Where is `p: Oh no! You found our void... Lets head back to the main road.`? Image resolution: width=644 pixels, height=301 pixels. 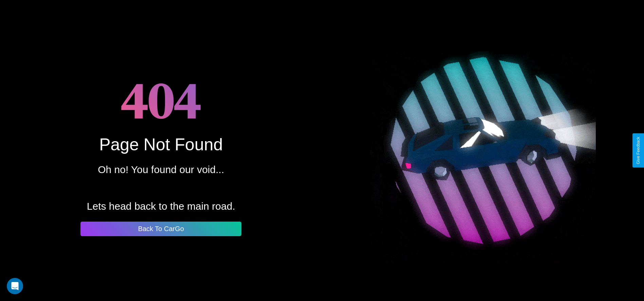
p: Oh no! You found our void... Lets head back to the main road. is located at coordinates (161, 188).